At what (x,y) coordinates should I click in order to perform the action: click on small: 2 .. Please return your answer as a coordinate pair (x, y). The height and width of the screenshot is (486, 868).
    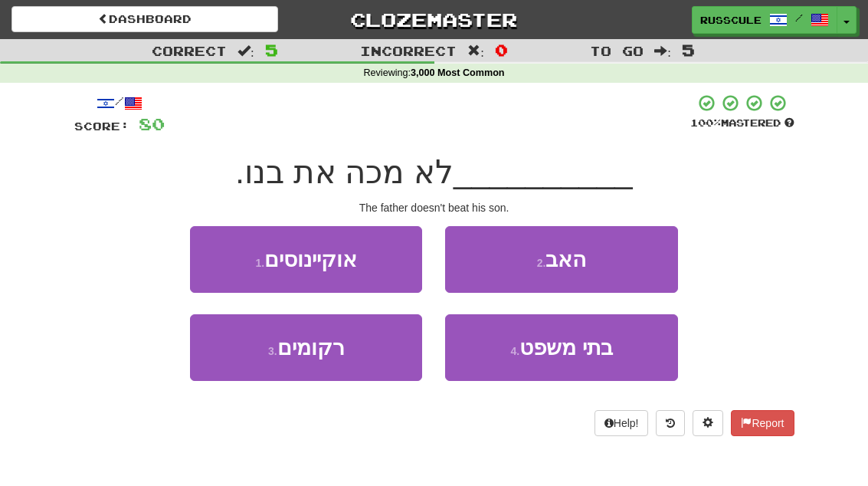
    Looking at the image, I should click on (542, 263).